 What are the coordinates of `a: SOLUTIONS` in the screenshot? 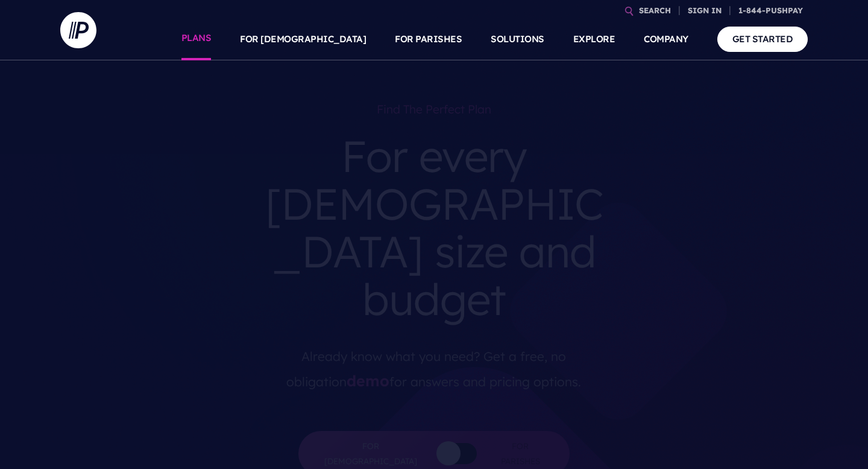 It's located at (517, 40).